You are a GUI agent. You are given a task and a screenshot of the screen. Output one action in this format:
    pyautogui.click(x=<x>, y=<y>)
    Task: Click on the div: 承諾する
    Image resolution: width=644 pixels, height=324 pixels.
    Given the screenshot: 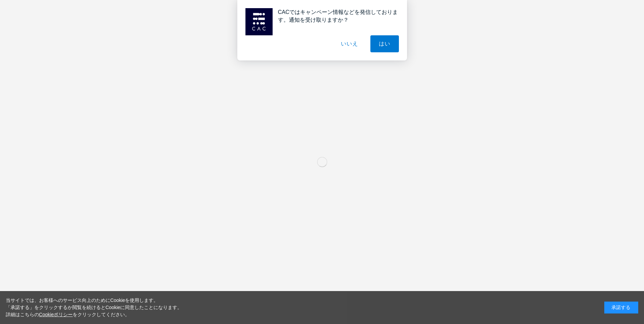 What is the action you would take?
    pyautogui.click(x=622, y=308)
    